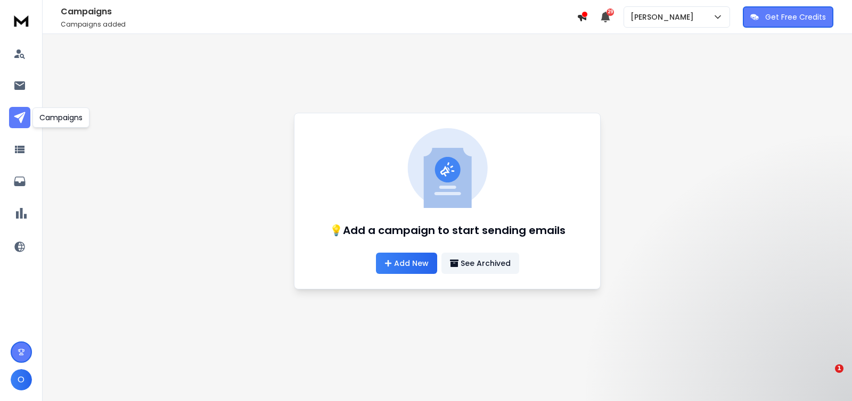 The height and width of the screenshot is (401, 852). What do you see at coordinates (447, 231) in the screenshot?
I see `h1: 💡Add a campaign to start sending emails` at bounding box center [447, 231].